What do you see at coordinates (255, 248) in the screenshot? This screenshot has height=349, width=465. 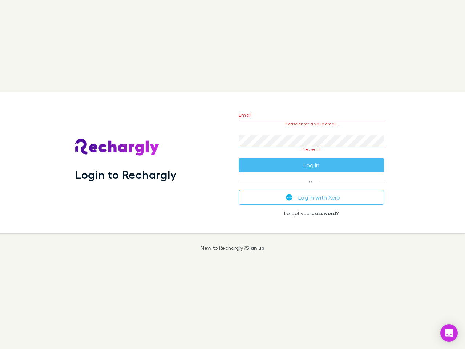 I see `a: Sign up` at bounding box center [255, 248].